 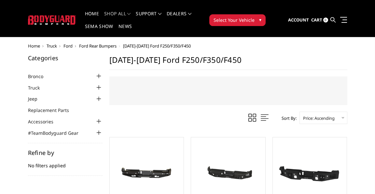 What do you see at coordinates (98, 46) in the screenshot?
I see `span: Ford Rear Bumpers` at bounding box center [98, 46].